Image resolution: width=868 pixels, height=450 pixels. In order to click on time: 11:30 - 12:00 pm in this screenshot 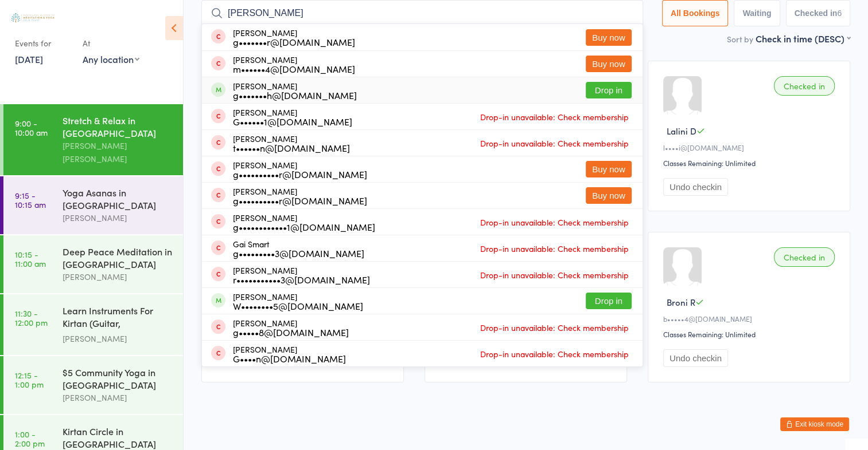, I will do `click(31, 318)`.